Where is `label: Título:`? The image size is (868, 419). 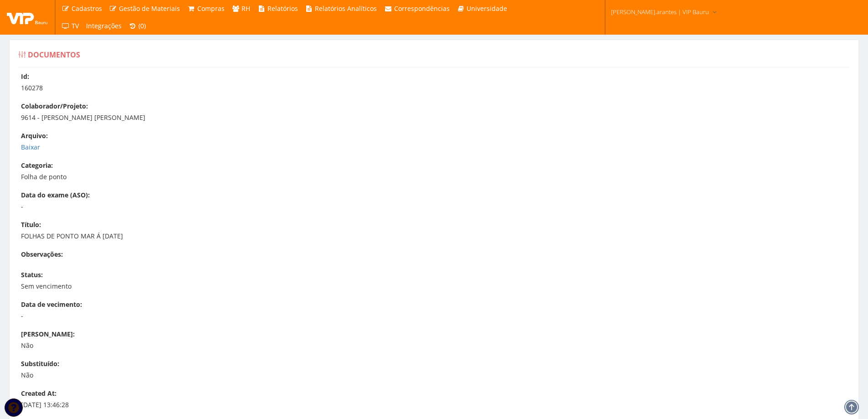 label: Título: is located at coordinates (31, 224).